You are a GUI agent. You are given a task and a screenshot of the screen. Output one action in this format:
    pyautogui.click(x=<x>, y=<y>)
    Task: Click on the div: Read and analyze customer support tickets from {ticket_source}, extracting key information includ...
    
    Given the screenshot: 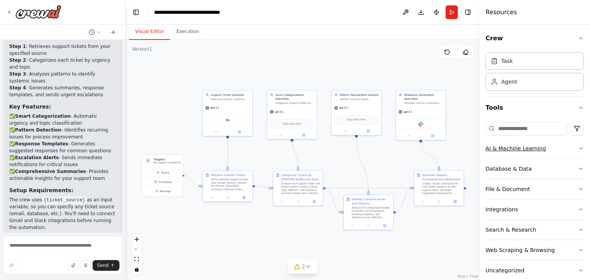 What is the action you would take?
    pyautogui.click(x=231, y=100)
    